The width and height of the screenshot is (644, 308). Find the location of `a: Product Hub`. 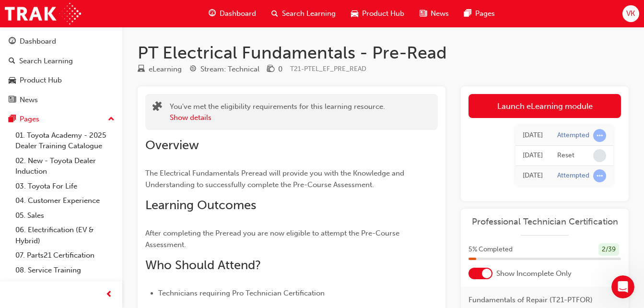

a: Product Hub is located at coordinates (61, 80).